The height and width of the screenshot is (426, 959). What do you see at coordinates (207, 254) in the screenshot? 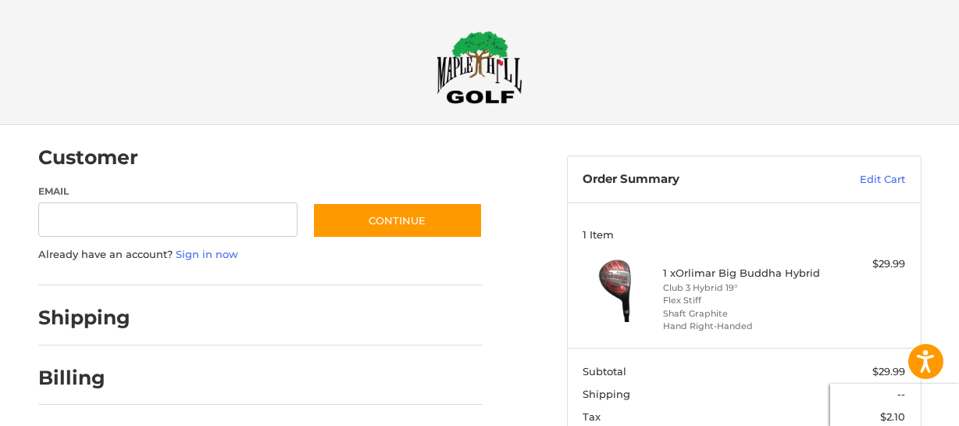
I see `a: Sign in now` at bounding box center [207, 254].